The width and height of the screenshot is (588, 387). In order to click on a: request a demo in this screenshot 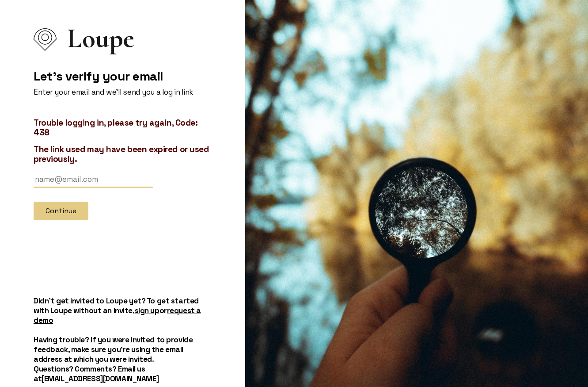, I will do `click(117, 315)`.